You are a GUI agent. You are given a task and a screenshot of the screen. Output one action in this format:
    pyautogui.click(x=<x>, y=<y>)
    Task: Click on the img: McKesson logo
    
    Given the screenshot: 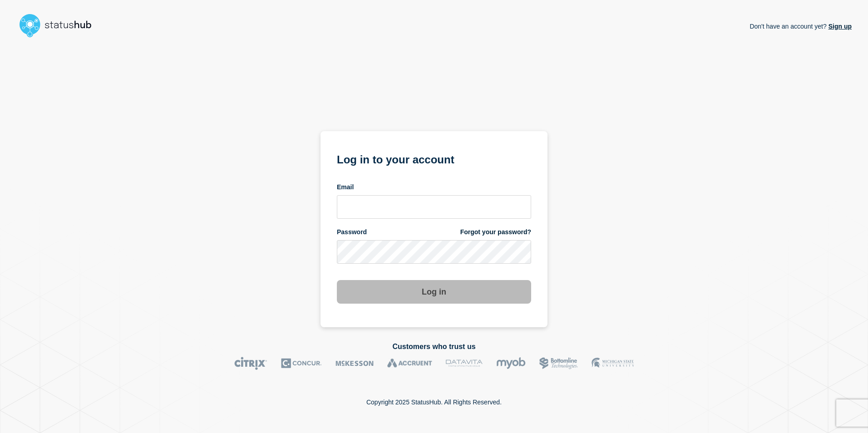 What is the action you would take?
    pyautogui.click(x=354, y=363)
    